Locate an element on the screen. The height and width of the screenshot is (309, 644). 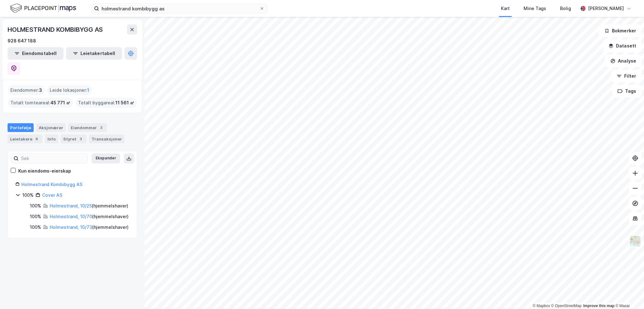
a: Holmestrand, 10/25 is located at coordinates (71, 206).